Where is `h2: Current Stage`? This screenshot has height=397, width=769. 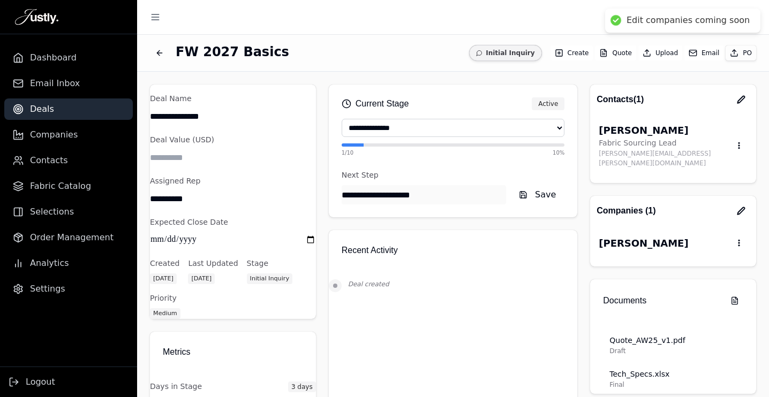
h2: Current Stage is located at coordinates (375, 104).